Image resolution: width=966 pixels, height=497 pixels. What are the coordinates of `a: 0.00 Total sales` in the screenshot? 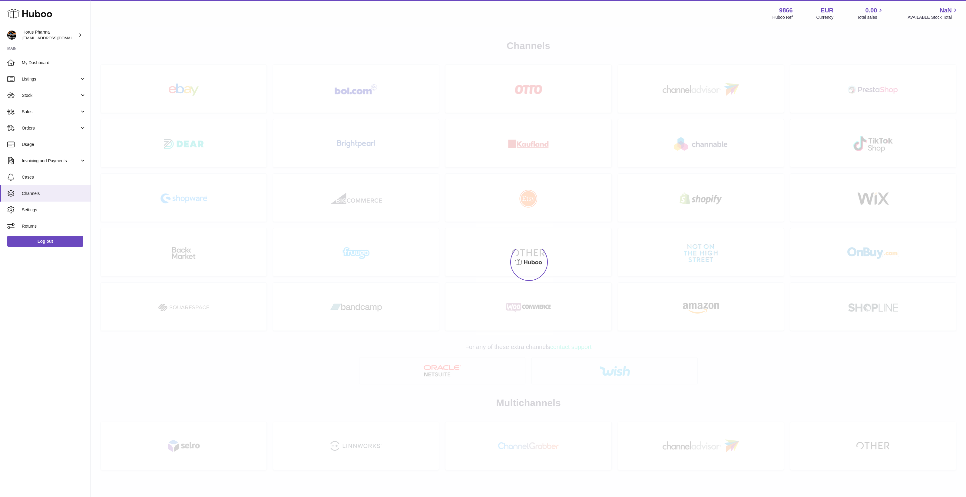 It's located at (870, 13).